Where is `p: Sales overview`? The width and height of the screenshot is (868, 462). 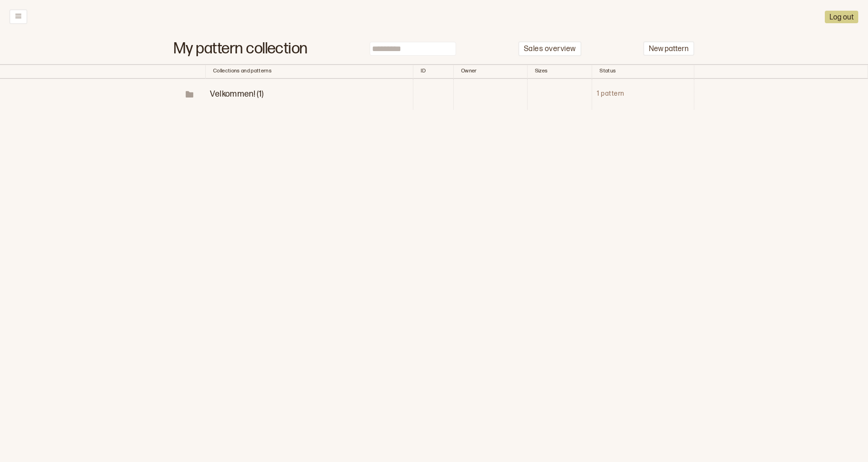 p: Sales overview is located at coordinates (550, 49).